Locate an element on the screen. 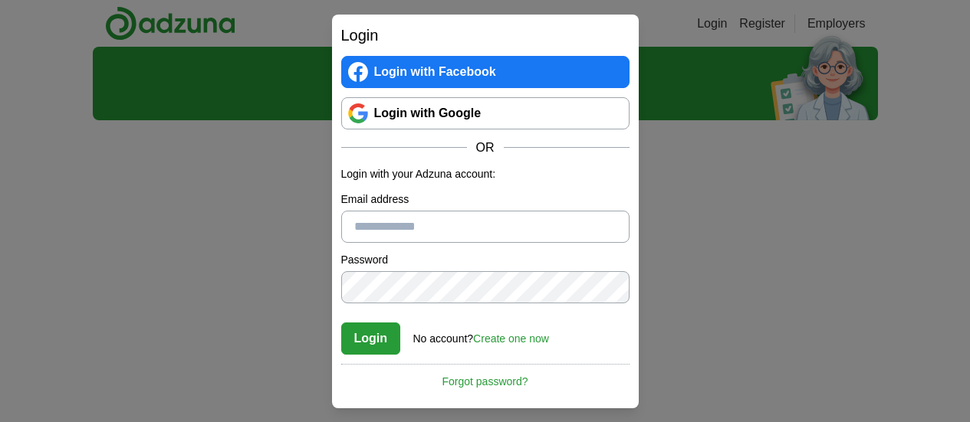 This screenshot has height=422, width=970. a: Forgot password? is located at coordinates (485, 377).